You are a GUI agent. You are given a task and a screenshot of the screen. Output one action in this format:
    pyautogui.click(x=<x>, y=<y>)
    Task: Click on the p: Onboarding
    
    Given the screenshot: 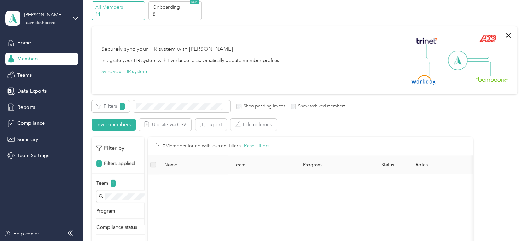 What is the action you would take?
    pyautogui.click(x=176, y=7)
    